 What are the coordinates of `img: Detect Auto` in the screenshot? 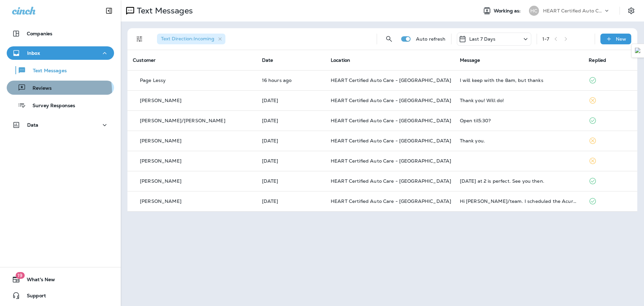 It's located at (638, 51).